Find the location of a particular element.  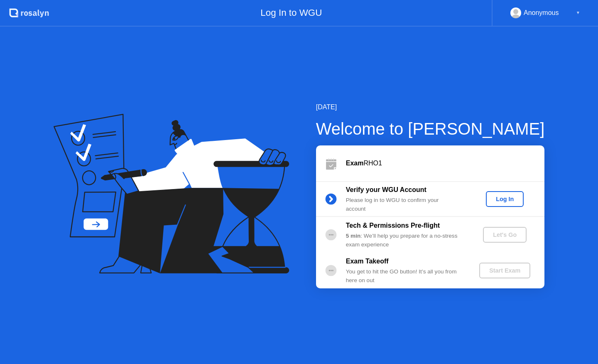

div: Anonymous is located at coordinates (542, 13).